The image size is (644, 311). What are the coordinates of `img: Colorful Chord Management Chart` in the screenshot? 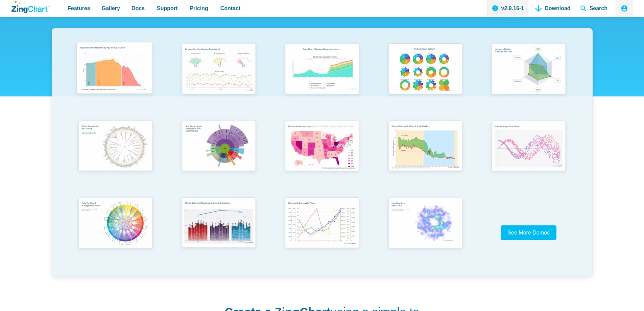 It's located at (115, 224).